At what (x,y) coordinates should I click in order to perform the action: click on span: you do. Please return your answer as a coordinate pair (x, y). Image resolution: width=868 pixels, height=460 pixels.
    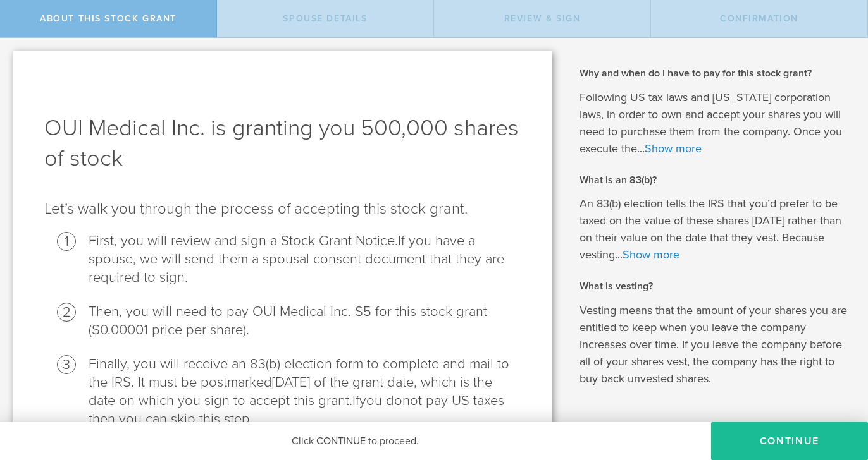
    Looking at the image, I should click on (381, 401).